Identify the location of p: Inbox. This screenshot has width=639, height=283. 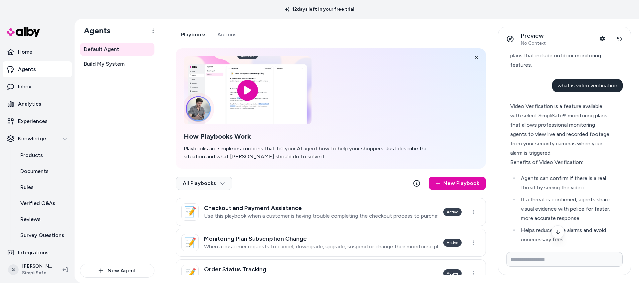
(25, 87).